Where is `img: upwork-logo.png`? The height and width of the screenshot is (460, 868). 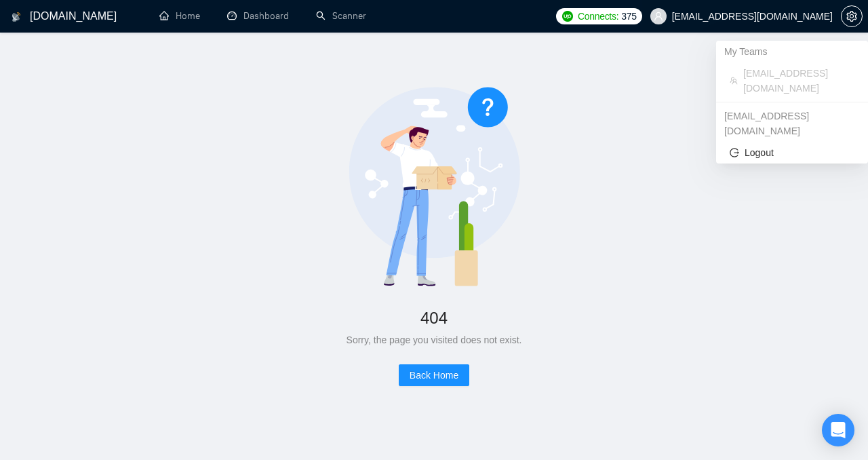
img: upwork-logo.png is located at coordinates (568, 16).